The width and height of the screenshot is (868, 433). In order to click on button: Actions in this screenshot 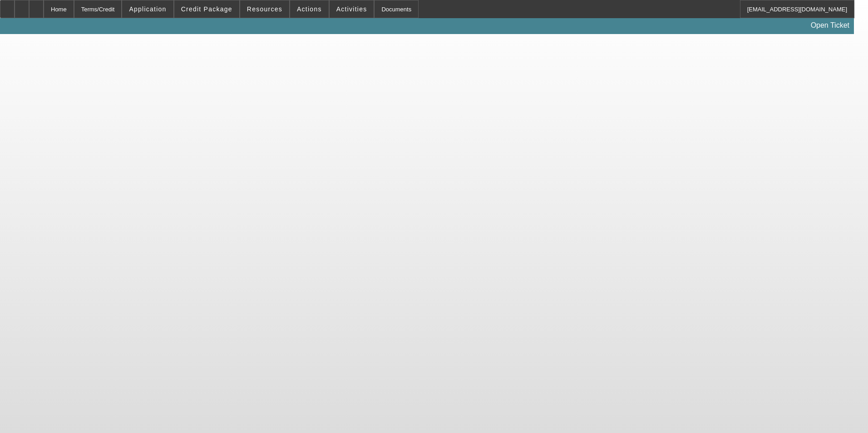, I will do `click(309, 9)`.